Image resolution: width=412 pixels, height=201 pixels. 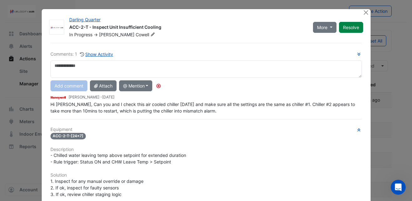 I want to click on div: Tooltip anchor, so click(x=158, y=86).